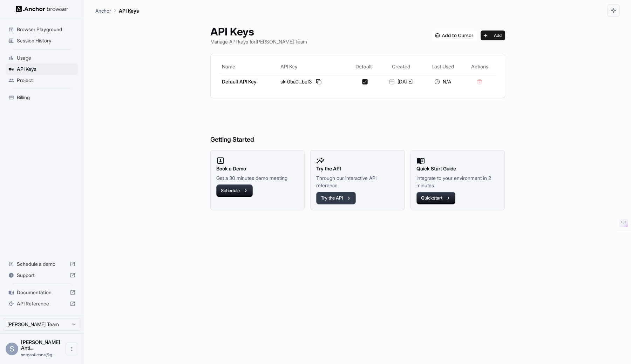 The width and height of the screenshot is (631, 364). What do you see at coordinates (436, 198) in the screenshot?
I see `button: Quickstart` at bounding box center [436, 198].